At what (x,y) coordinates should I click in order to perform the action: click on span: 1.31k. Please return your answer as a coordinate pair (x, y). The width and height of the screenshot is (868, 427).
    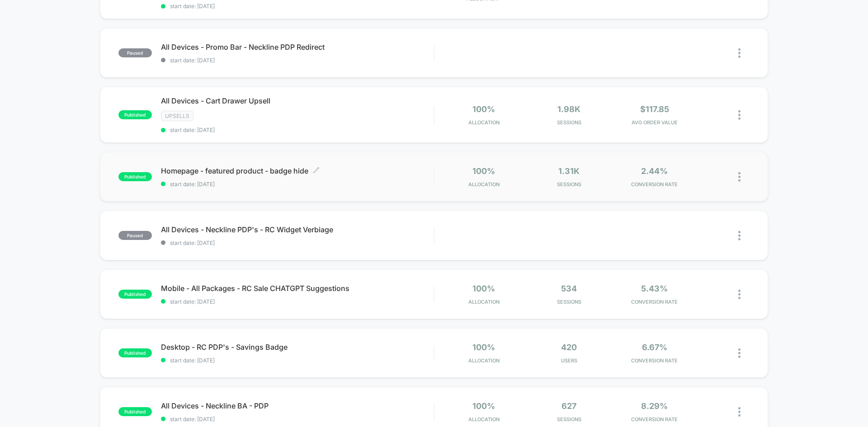
    Looking at the image, I should click on (569, 171).